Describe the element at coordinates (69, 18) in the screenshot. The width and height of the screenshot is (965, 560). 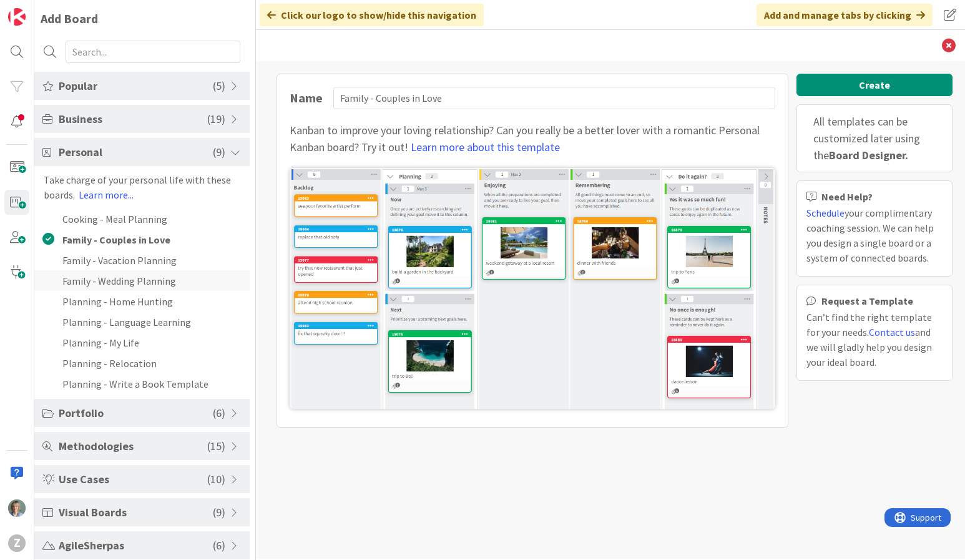
I see `div: Add Board` at that location.